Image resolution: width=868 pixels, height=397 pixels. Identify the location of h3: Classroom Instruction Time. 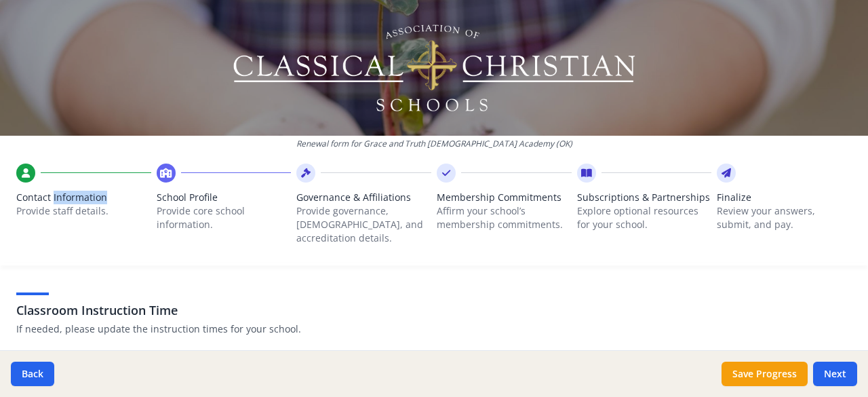
(434, 310).